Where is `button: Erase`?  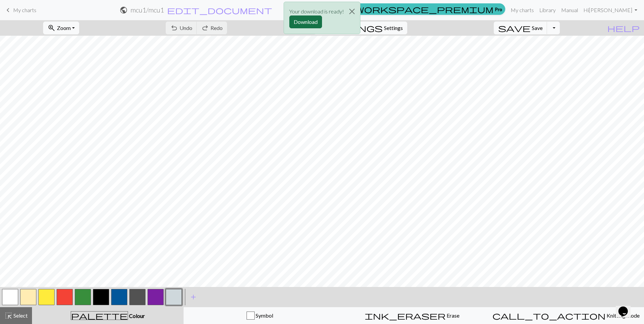
button: Erase is located at coordinates (412, 316).